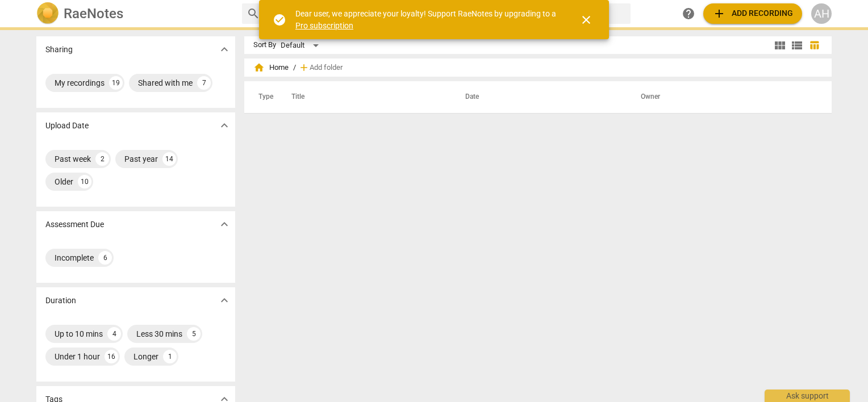 This screenshot has width=868, height=402. I want to click on span: view_list, so click(797, 45).